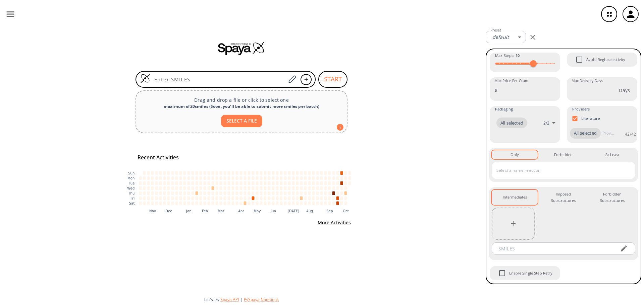  I want to click on div: Only, so click(514, 155).